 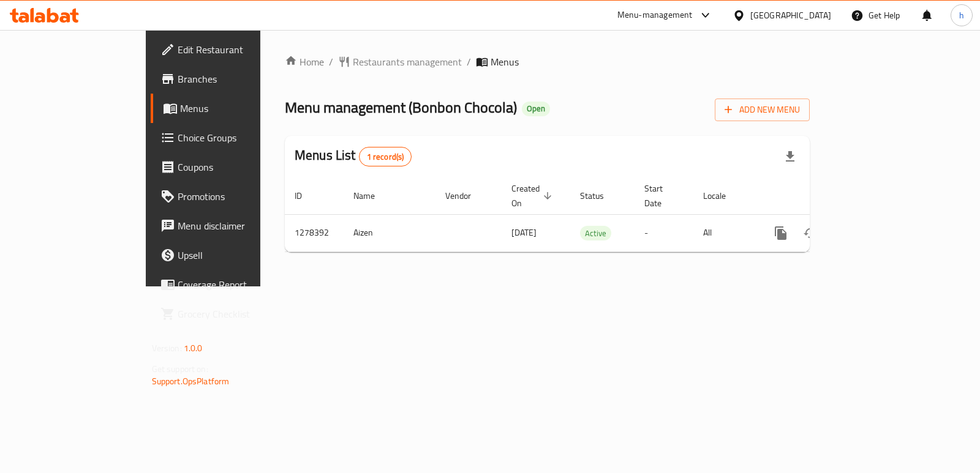 I want to click on a: Edit Restaurant, so click(x=229, y=50).